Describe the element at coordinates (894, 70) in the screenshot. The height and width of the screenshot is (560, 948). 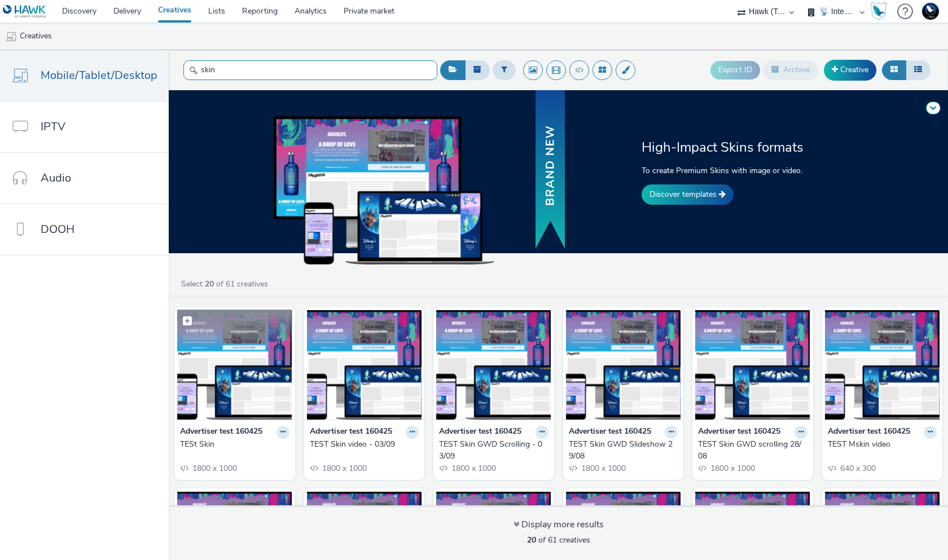
I see `button: Grid` at that location.